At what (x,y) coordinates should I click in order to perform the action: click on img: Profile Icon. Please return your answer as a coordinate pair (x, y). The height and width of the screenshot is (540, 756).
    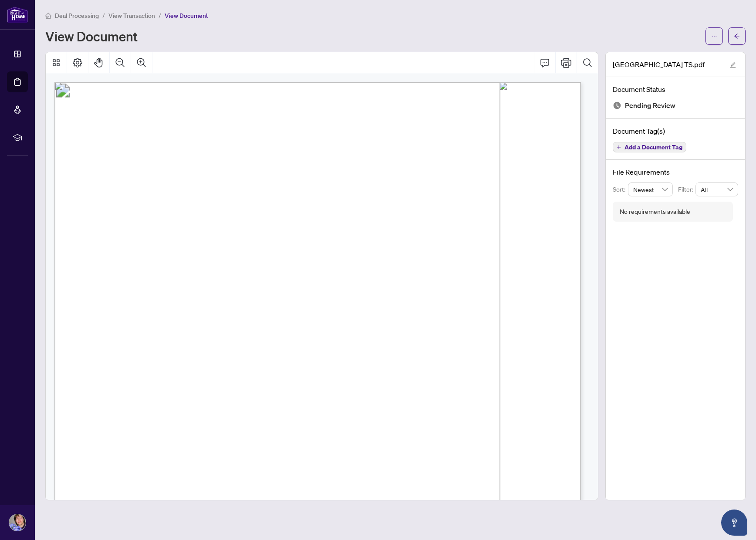
    Looking at the image, I should click on (18, 522).